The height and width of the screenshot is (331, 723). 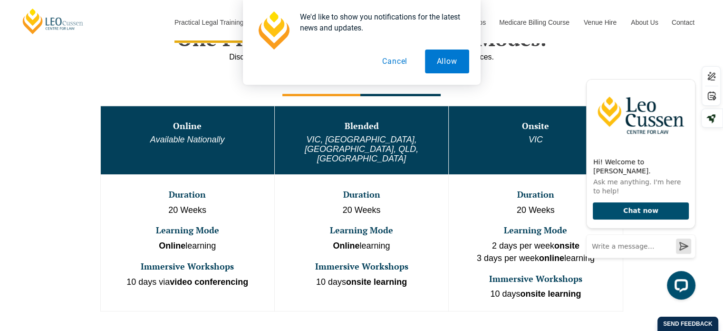 I want to click on button: Cancel, so click(x=395, y=61).